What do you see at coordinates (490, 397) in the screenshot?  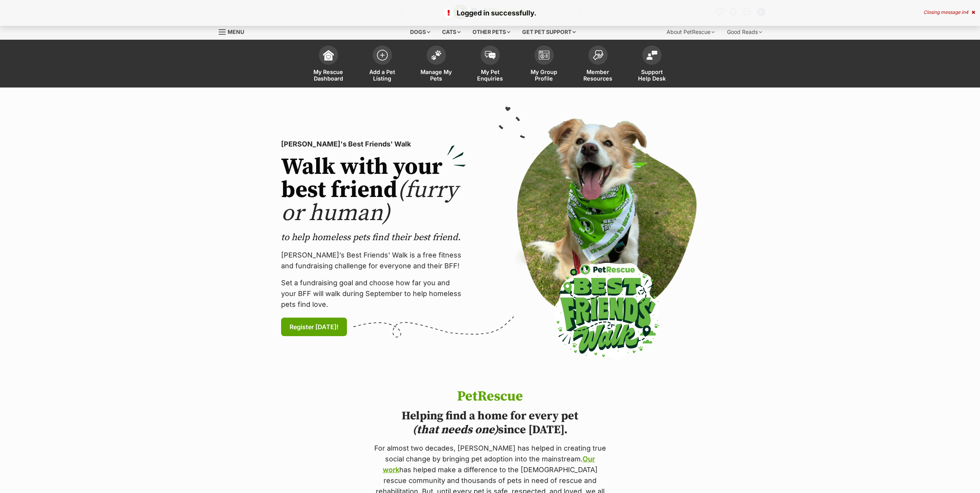 I see `h1: PetRescue` at bounding box center [490, 397].